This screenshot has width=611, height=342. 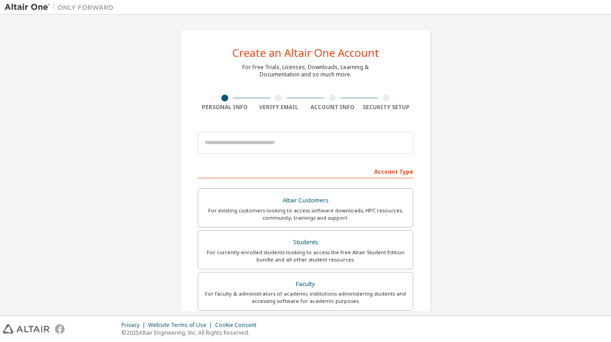 I want to click on img: facebook.svg, so click(x=60, y=329).